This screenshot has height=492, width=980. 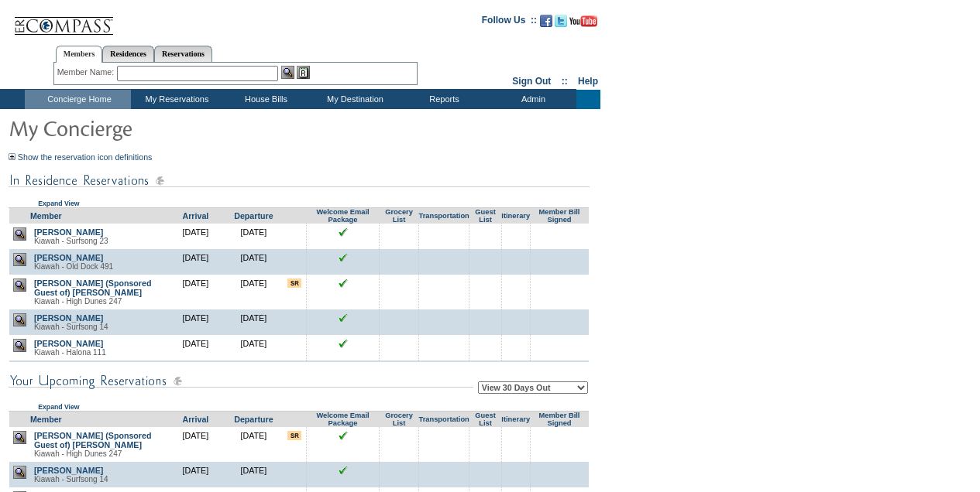 What do you see at coordinates (77, 99) in the screenshot?
I see `td: Concierge Home` at bounding box center [77, 99].